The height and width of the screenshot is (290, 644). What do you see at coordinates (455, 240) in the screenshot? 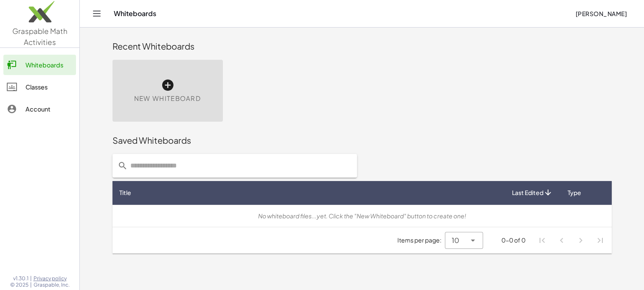
I see `span: 10` at bounding box center [455, 240].